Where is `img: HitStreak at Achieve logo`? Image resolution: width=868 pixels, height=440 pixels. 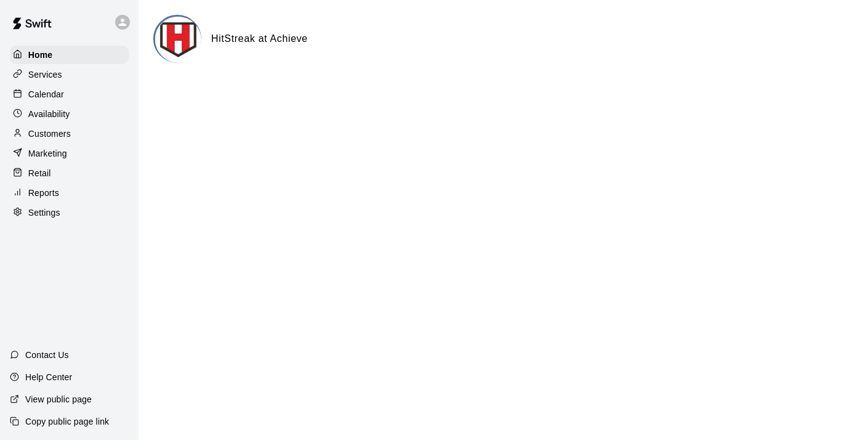 img: HitStreak at Achieve logo is located at coordinates (178, 40).